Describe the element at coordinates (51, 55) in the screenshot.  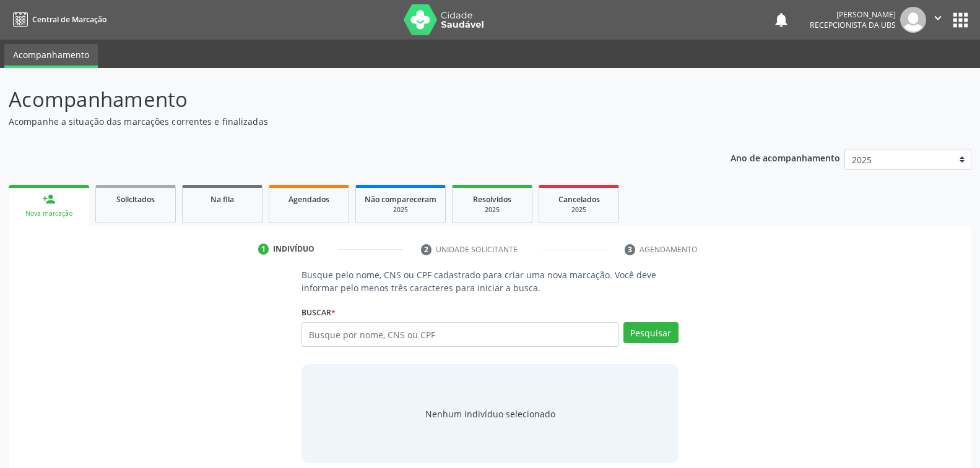
I see `a: Acompanhamento` at that location.